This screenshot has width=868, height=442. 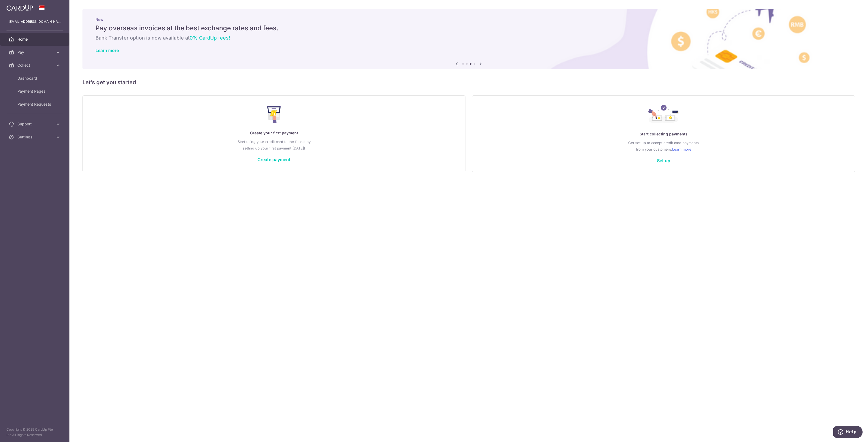 What do you see at coordinates (469, 39) in the screenshot?
I see `img: International Invoice Banner` at bounding box center [469, 39].